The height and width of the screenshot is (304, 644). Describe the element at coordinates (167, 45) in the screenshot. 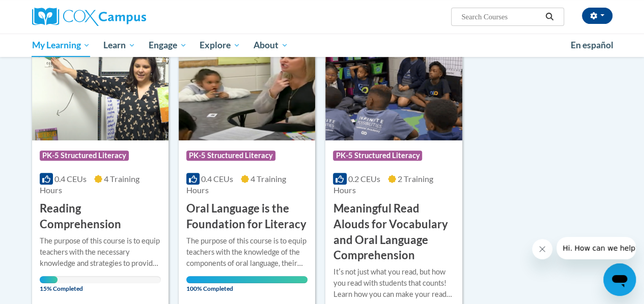

I see `span: Engage` at that location.